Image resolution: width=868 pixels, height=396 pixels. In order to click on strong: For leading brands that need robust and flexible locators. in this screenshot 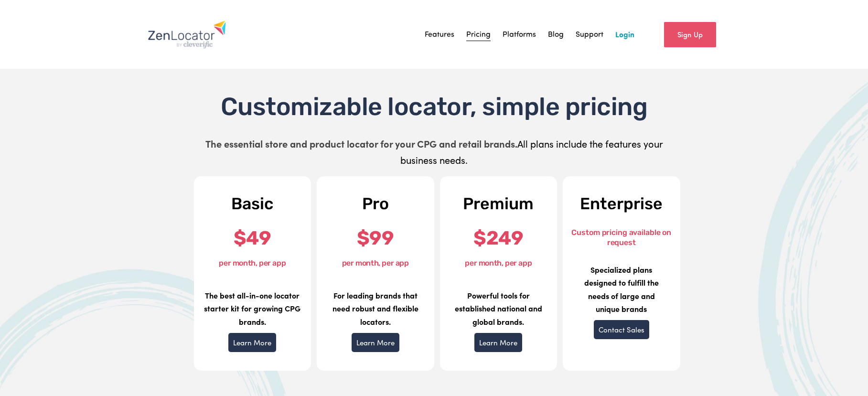, I will do `click(375, 308)`.